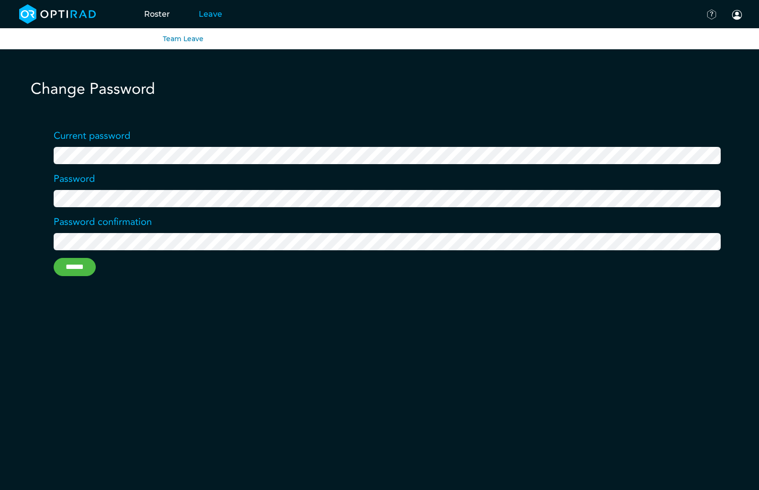  What do you see at coordinates (102, 222) in the screenshot?
I see `label: Password confirmation` at bounding box center [102, 222].